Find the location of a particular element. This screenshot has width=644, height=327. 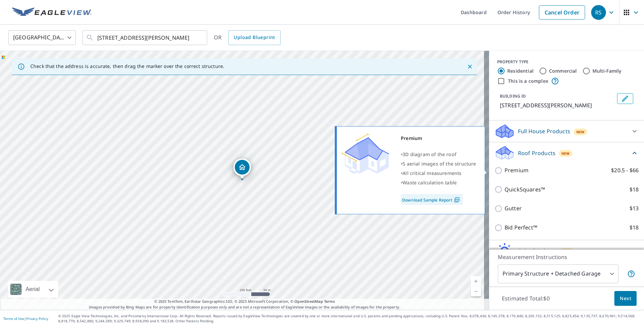

label: Commercial is located at coordinates (563, 71).